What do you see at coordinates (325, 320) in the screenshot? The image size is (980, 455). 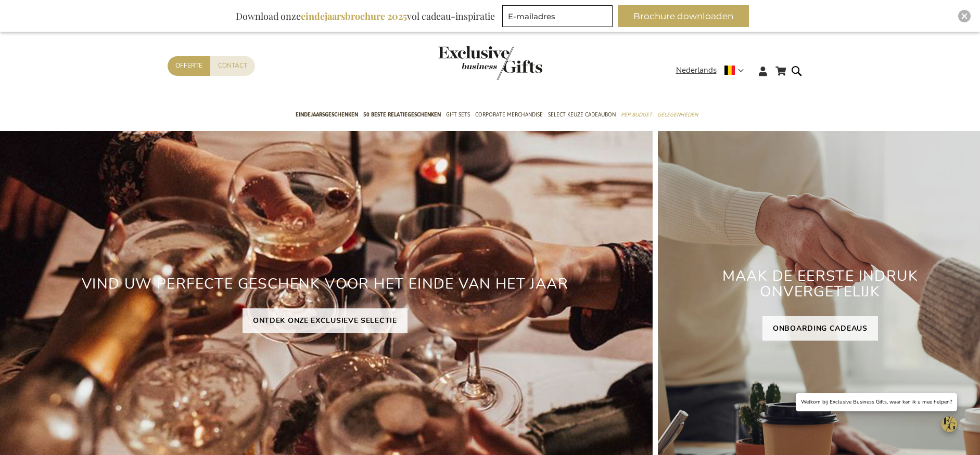 I see `a: ONTDEK ONZE EXCLUSIEVE SELECTIE` at bounding box center [325, 320].